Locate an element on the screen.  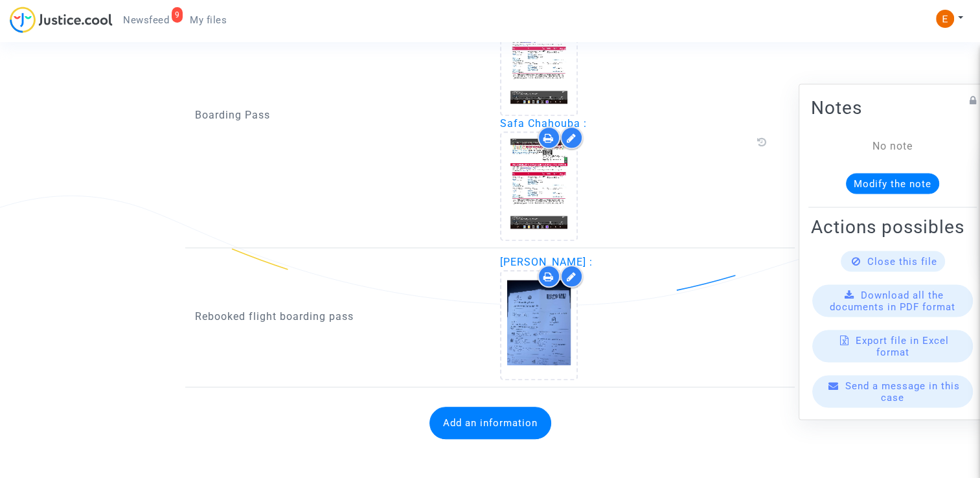
img: jc-logo.svg is located at coordinates (61, 20).